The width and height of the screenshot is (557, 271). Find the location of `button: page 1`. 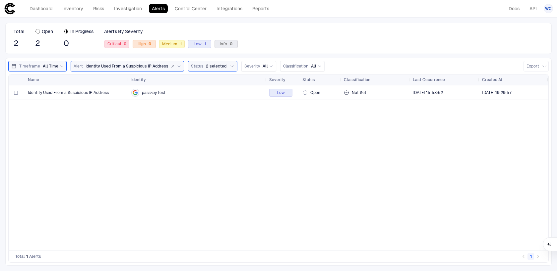

button: page 1 is located at coordinates (531, 257).